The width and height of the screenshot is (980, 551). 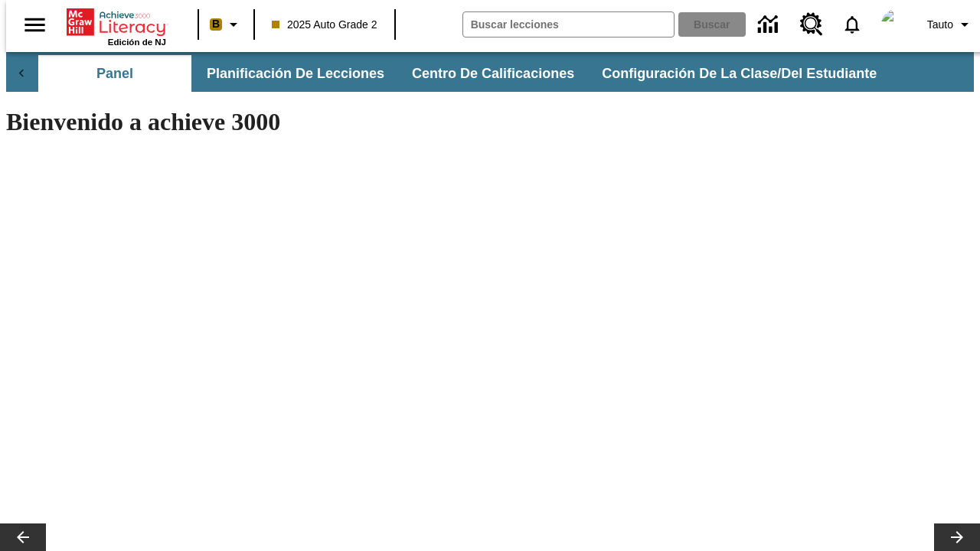 What do you see at coordinates (337, 122) in the screenshot?
I see `h1: Bienvenido a achieve 3000` at bounding box center [337, 122].